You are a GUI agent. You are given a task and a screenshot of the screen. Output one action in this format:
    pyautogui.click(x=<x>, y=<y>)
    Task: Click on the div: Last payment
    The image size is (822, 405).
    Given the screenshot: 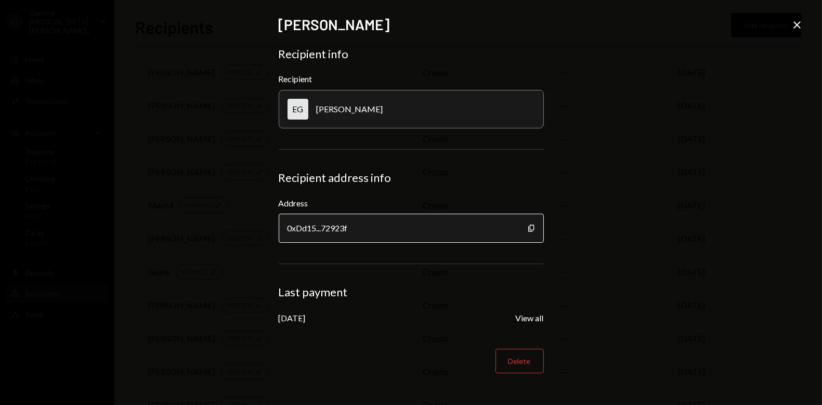 What is the action you would take?
    pyautogui.click(x=411, y=292)
    